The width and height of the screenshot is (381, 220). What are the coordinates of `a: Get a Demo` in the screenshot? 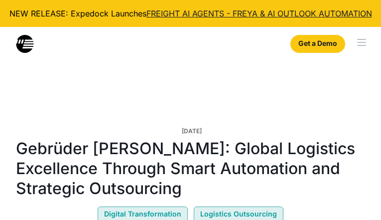 It's located at (318, 44).